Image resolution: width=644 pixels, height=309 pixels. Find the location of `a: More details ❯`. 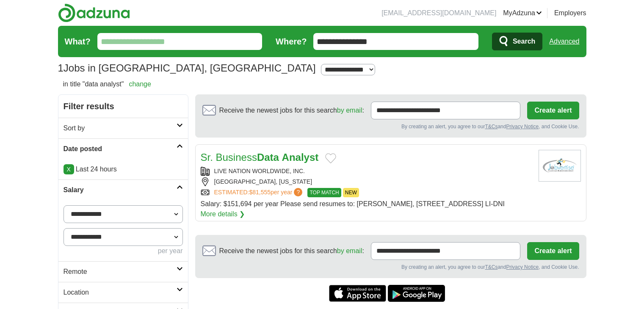

a: More details ❯ is located at coordinates (223, 214).